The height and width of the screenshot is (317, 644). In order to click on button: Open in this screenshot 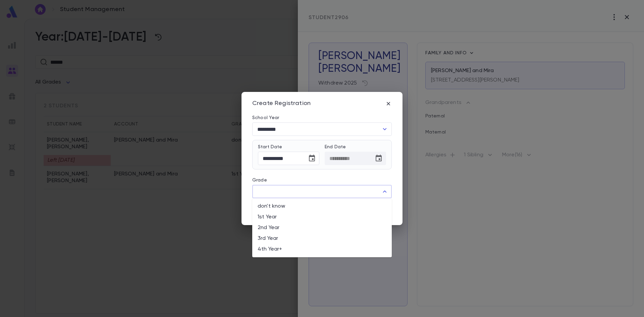, I will do `click(385, 129)`.